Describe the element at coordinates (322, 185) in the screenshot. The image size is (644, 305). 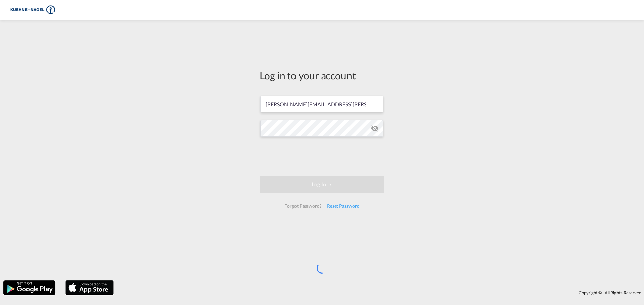
I see `button: LOGIN` at that location.